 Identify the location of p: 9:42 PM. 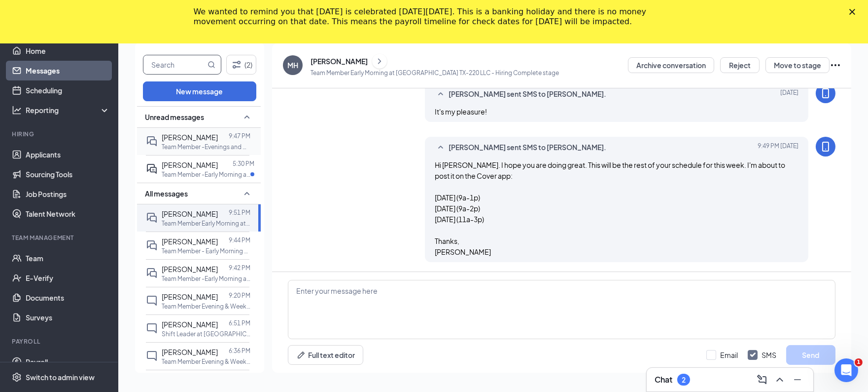
(240, 268).